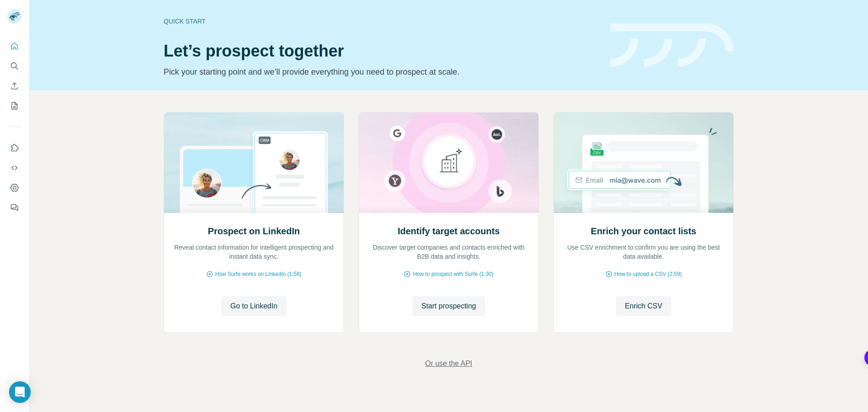 The image size is (868, 412). Describe the element at coordinates (14, 188) in the screenshot. I see `button: Dashboard` at that location.